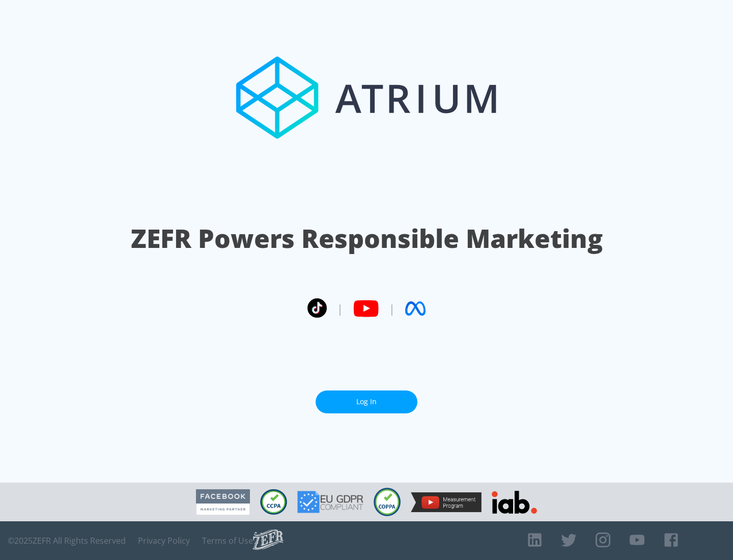  What do you see at coordinates (367, 402) in the screenshot?
I see `a: Log In` at bounding box center [367, 402].